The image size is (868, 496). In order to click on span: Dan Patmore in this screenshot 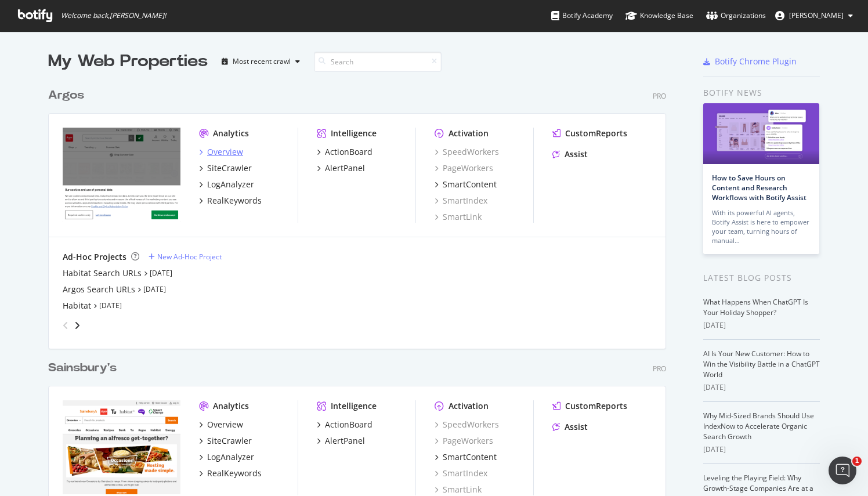, I will do `click(817, 15)`.